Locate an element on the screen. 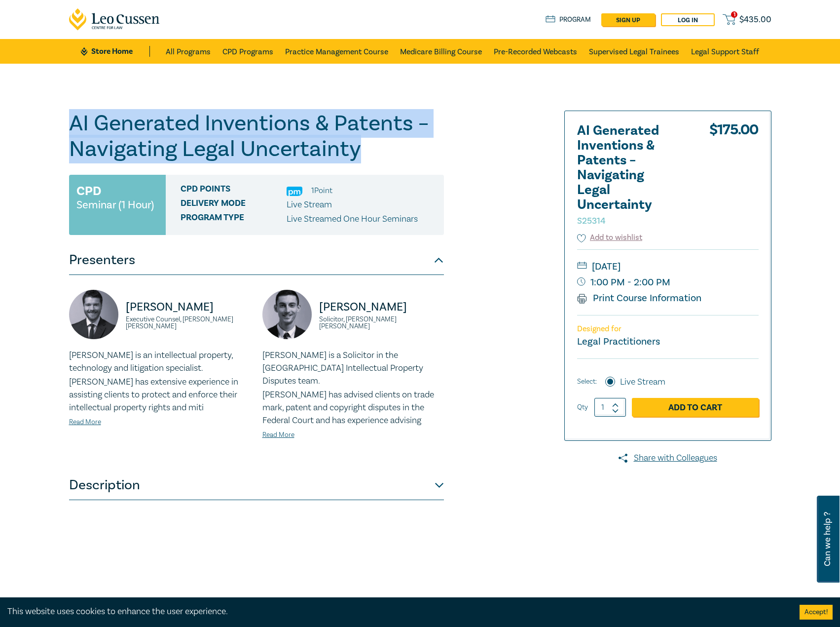 This screenshot has height=627, width=840. span: Program type is located at coordinates (233, 219).